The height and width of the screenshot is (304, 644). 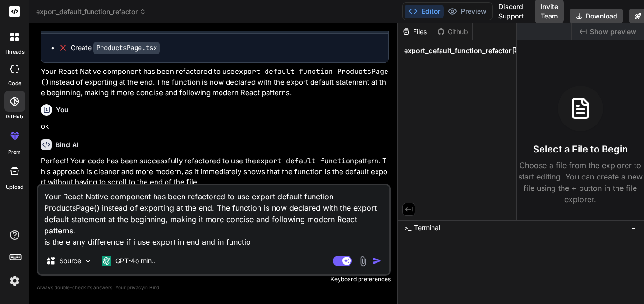 I want to click on h3: Select a File to Begin, so click(x=581, y=149).